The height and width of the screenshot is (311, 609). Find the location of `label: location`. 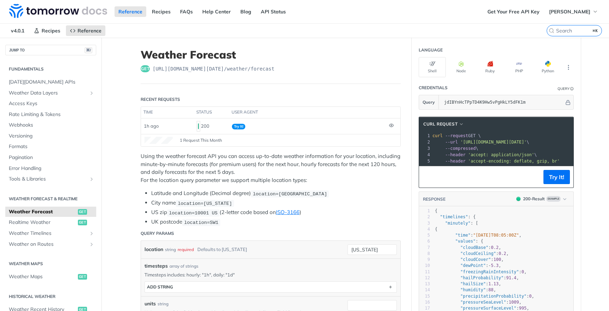

label: location is located at coordinates (154, 249).